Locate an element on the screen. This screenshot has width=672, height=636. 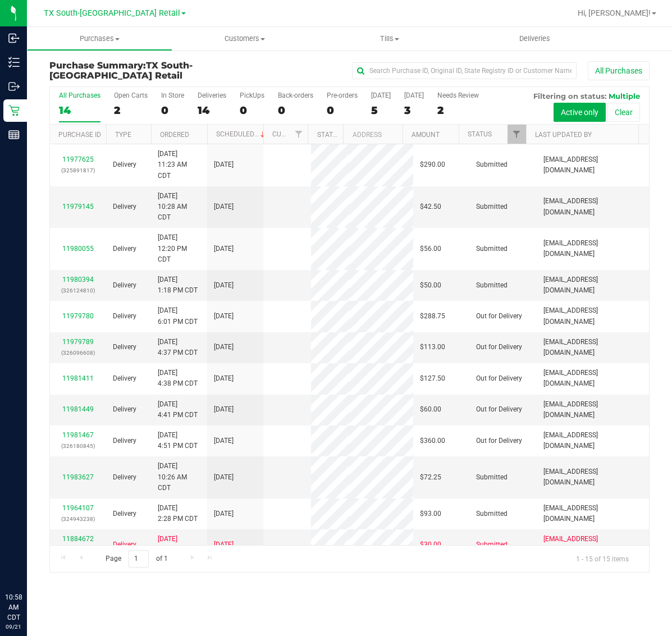
a: 11977625 is located at coordinates (78, 160).